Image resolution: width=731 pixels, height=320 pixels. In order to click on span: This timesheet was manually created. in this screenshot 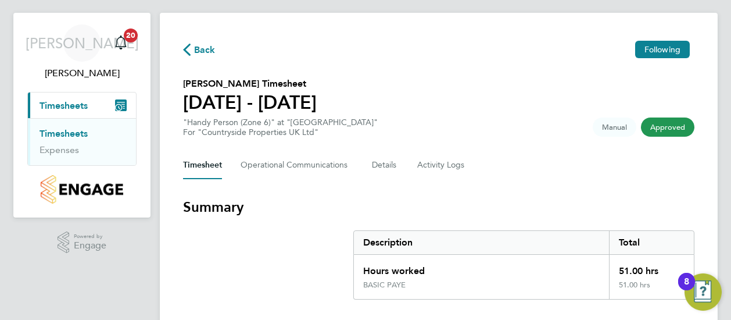, I will do `click(614, 127)`.